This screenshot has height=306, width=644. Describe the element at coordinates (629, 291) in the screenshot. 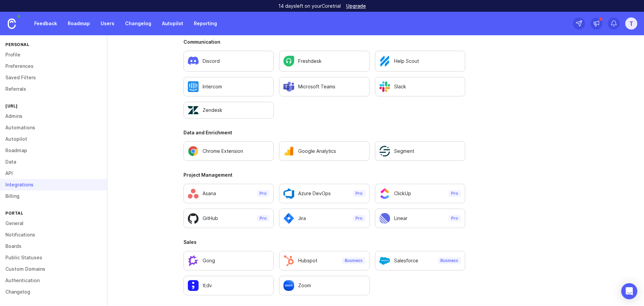

I see `div: Open Intercom Messenger` at that location.